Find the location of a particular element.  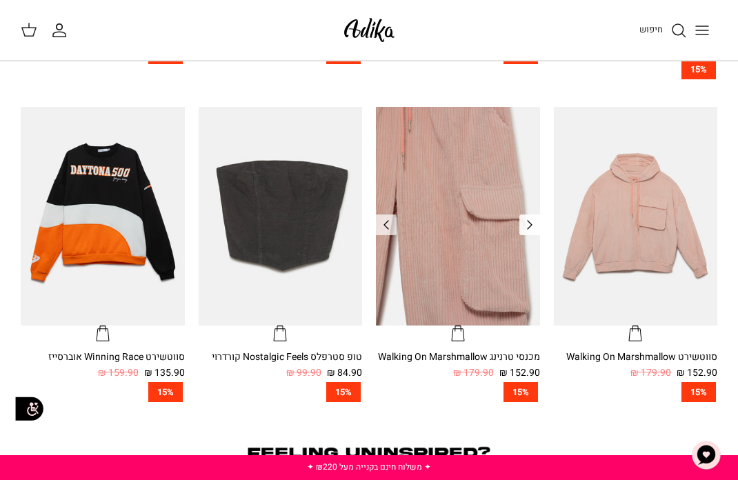

span: חיפוש is located at coordinates (651, 29).